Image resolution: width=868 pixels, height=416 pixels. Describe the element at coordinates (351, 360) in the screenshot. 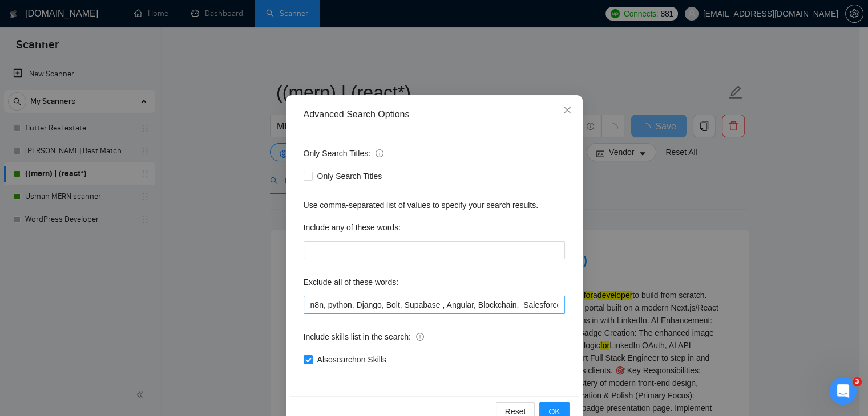

I see `span: Also search on Skills` at that location.